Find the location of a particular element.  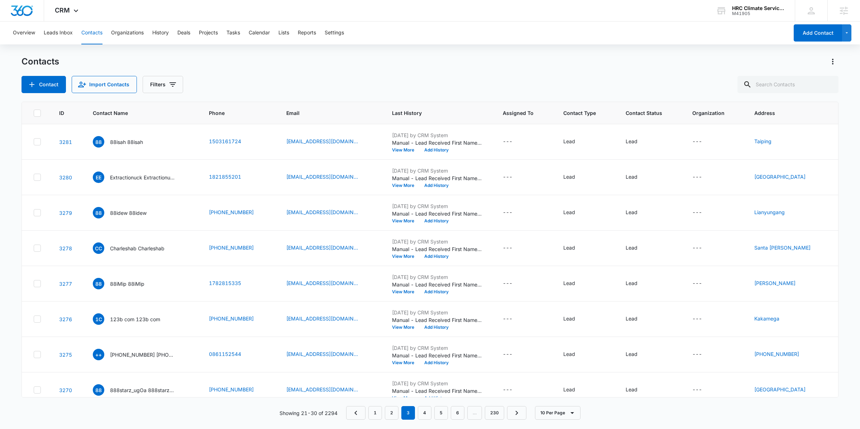

a: Kakamega is located at coordinates (767, 318).